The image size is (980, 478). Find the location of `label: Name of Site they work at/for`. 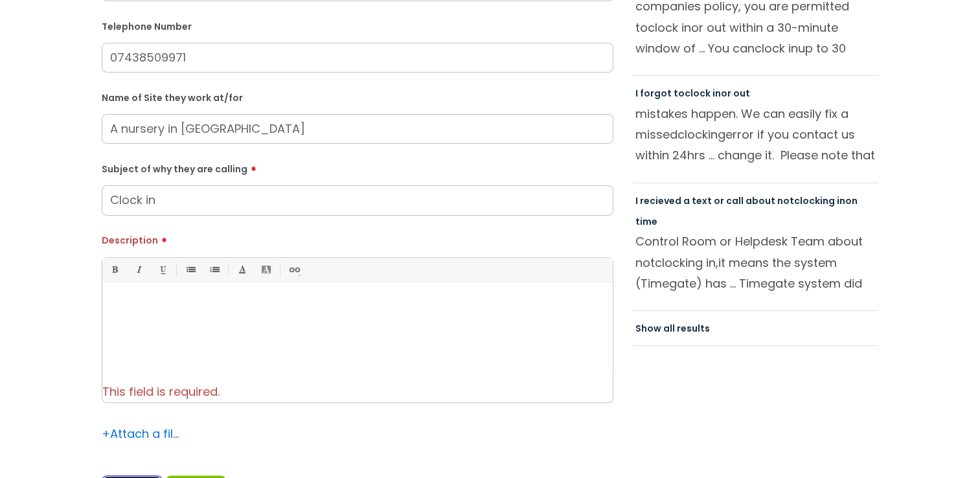

label: Name of Site they work at/for is located at coordinates (358, 96).